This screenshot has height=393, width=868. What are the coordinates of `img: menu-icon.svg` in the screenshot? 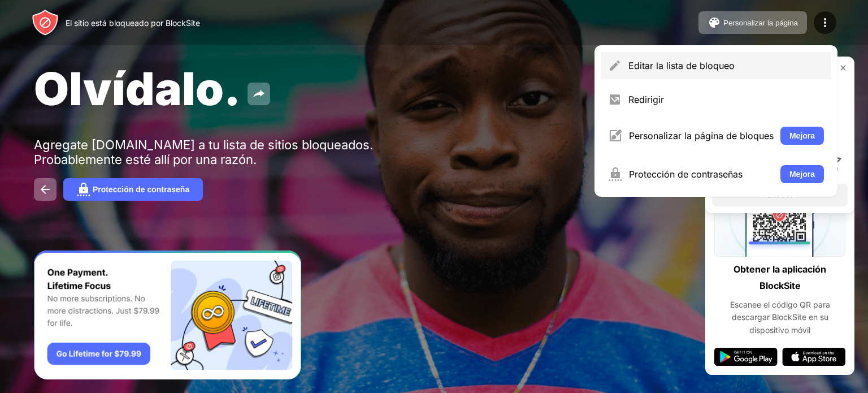 It's located at (825, 23).